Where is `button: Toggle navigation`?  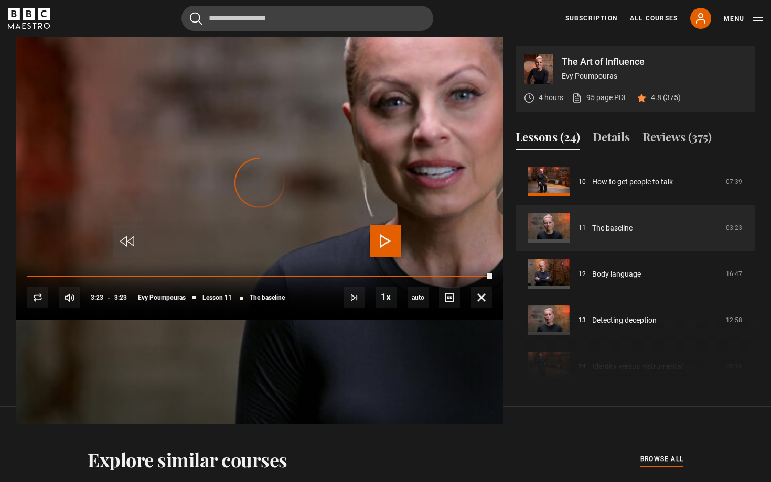
button: Toggle navigation is located at coordinates (743, 19).